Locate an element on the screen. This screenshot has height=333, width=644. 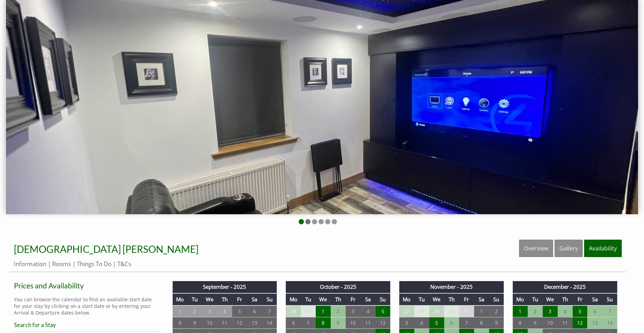
td: 31 is located at coordinates (467, 312).